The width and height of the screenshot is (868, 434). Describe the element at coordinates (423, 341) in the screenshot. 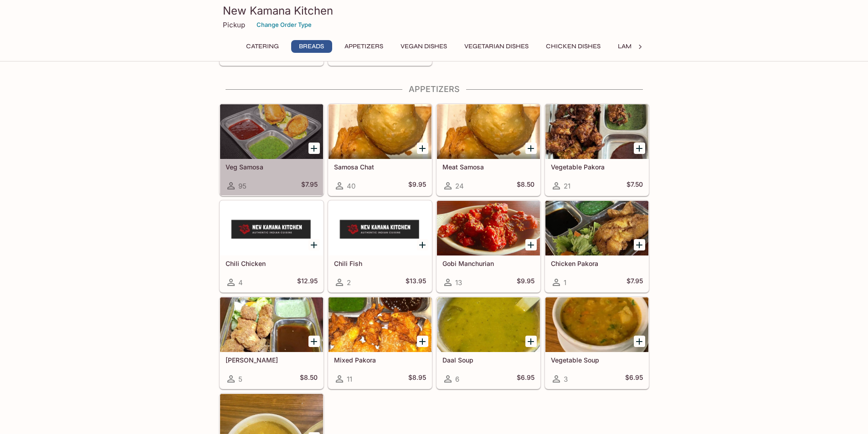

I see `button: Add Mixed Pakora` at that location.